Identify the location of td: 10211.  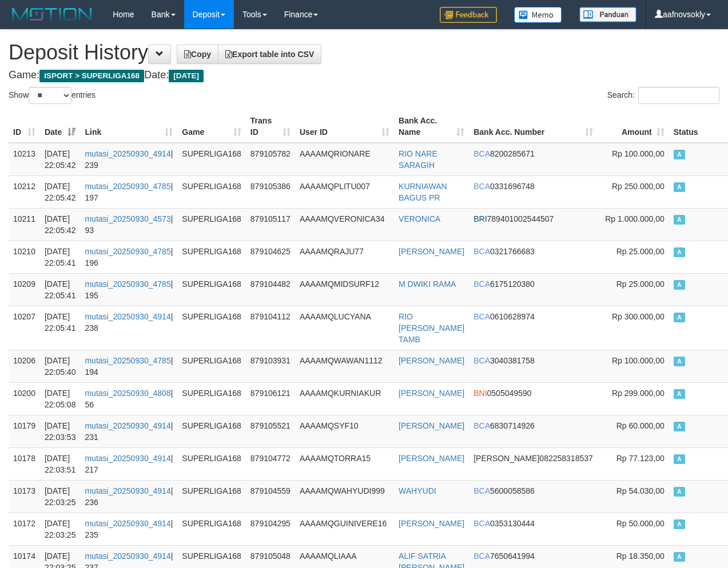
(24, 224).